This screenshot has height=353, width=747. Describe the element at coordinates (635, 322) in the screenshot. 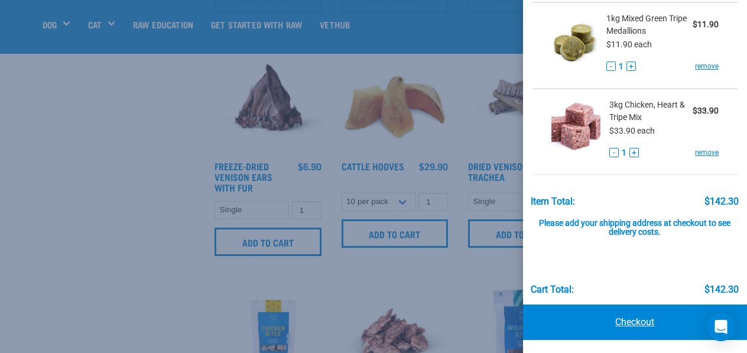

I see `a: Checkout` at that location.